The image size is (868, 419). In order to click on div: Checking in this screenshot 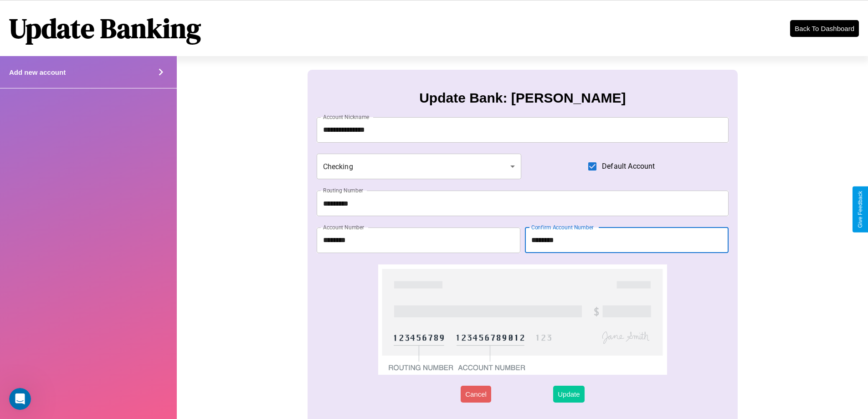, I will do `click(419, 166)`.